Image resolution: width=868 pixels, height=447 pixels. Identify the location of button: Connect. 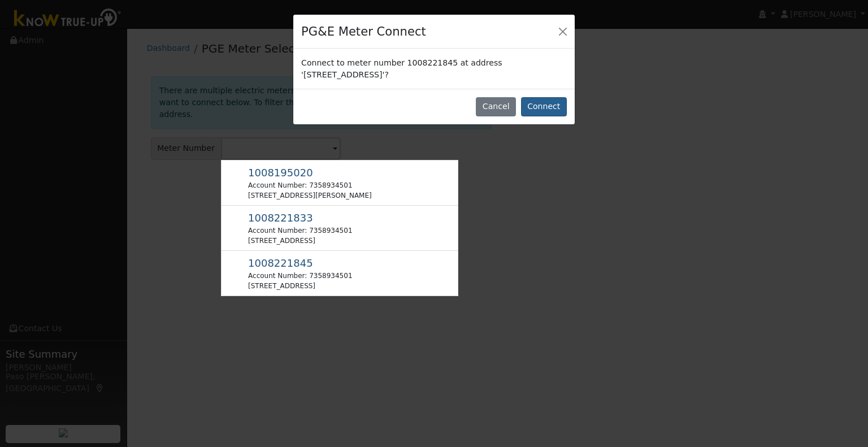
(544, 107).